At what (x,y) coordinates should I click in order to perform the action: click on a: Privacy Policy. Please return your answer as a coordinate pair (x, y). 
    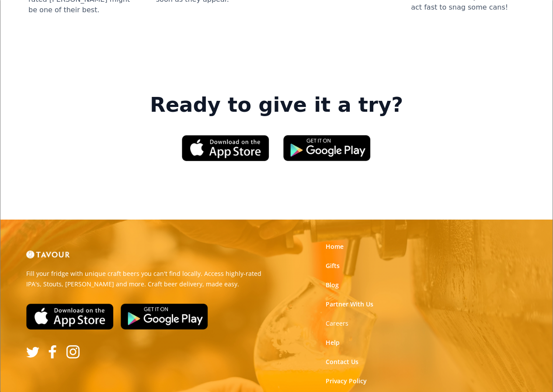
    Looking at the image, I should click on (346, 381).